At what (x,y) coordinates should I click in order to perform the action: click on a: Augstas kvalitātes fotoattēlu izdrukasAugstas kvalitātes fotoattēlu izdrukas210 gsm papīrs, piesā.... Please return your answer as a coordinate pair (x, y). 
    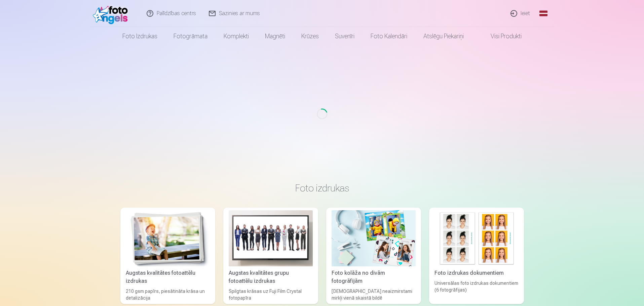
    Looking at the image, I should click on (168, 256).